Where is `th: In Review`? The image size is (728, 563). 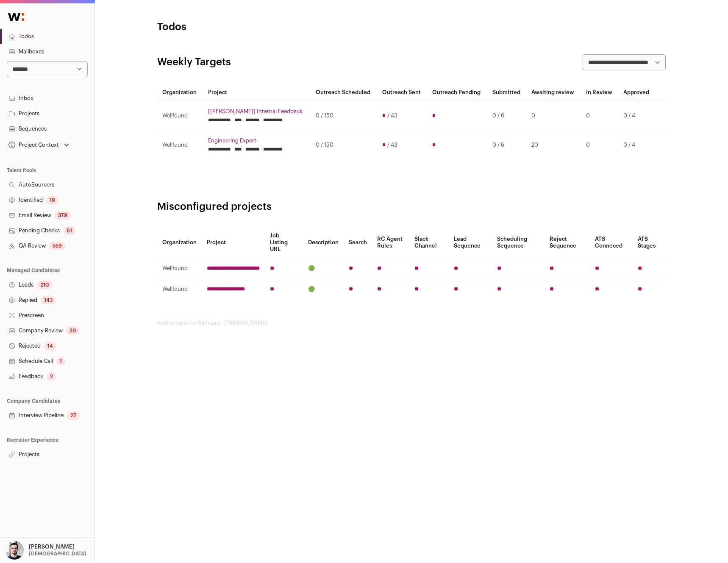
th: In Review is located at coordinates (600, 92).